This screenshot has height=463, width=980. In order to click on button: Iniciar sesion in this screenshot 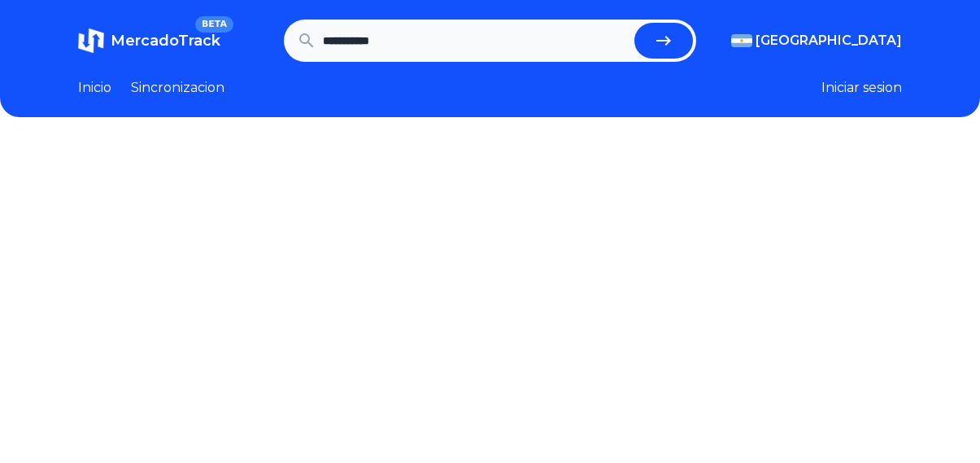, I will do `click(861, 87)`.